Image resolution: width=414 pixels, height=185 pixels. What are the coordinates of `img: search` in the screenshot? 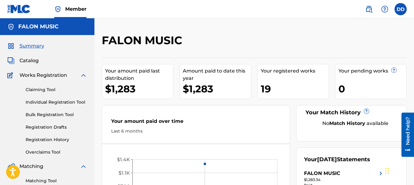 It's located at (369, 9).